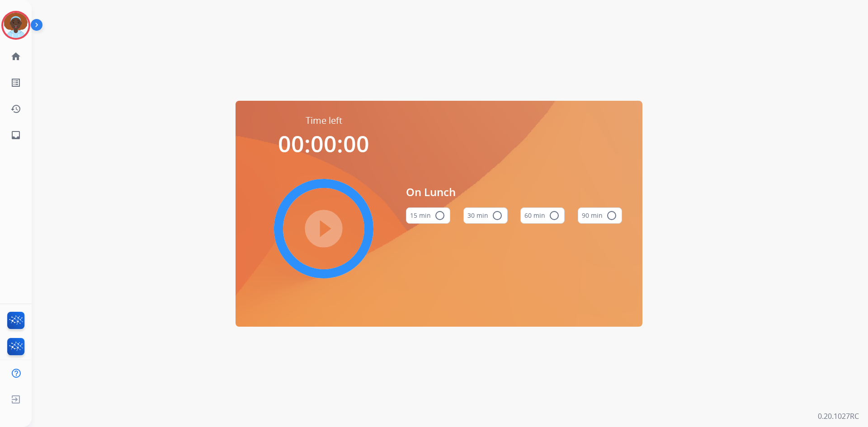 The height and width of the screenshot is (427, 868). I want to click on img: avatar, so click(16, 26).